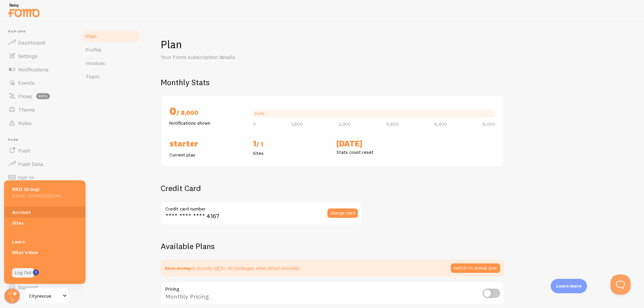 This screenshot has width=644, height=308. I want to click on span: Rules, so click(25, 123).